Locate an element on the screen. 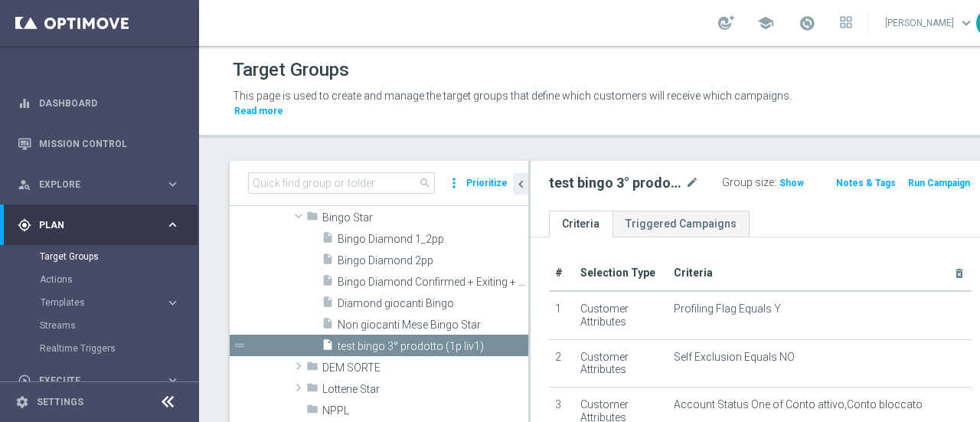  label: Group size is located at coordinates (748, 182).